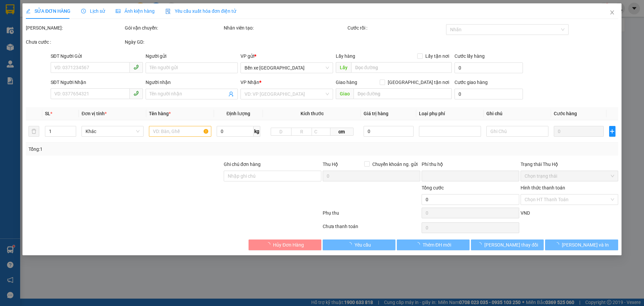 The width and height of the screenshot is (644, 306). Describe the element at coordinates (242, 164) in the screenshot. I see `label: Ghi chú đơn hàng` at that location.